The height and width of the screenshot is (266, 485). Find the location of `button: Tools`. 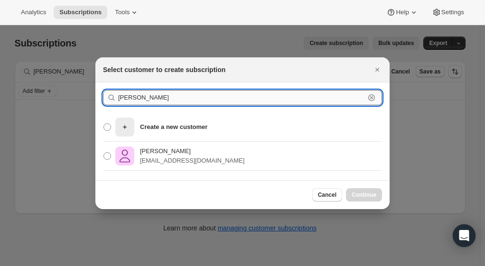

button: Tools is located at coordinates (127, 12).